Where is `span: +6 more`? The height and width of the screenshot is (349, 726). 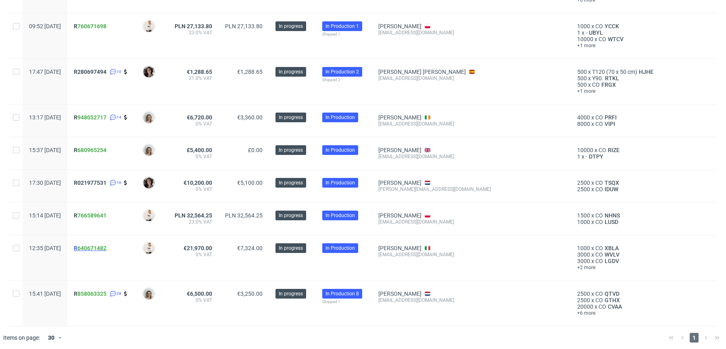 span: +6 more is located at coordinates (622, 313).